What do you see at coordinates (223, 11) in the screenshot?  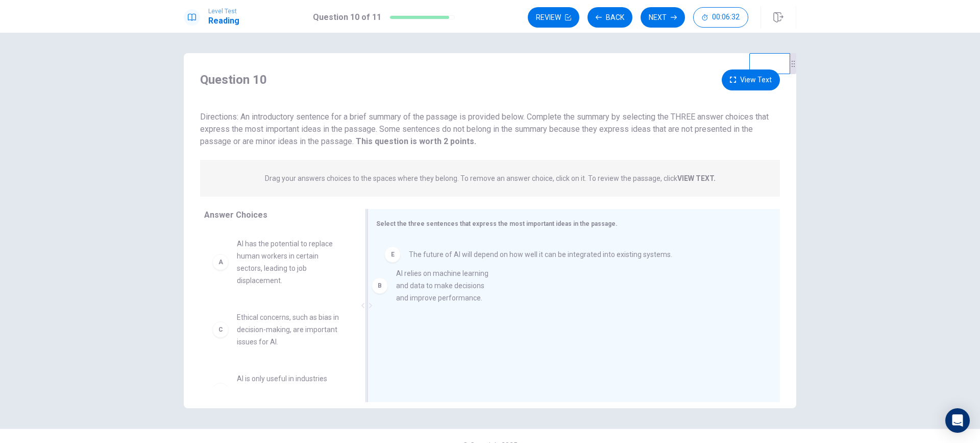 I see `span: Level Test` at bounding box center [223, 11].